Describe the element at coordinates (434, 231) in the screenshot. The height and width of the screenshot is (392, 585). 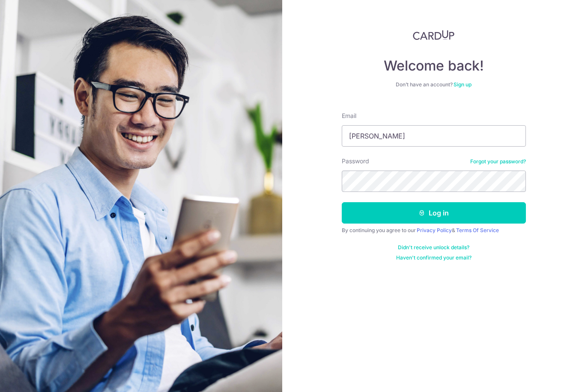
I see `div: By continuing you agree to our &` at that location.